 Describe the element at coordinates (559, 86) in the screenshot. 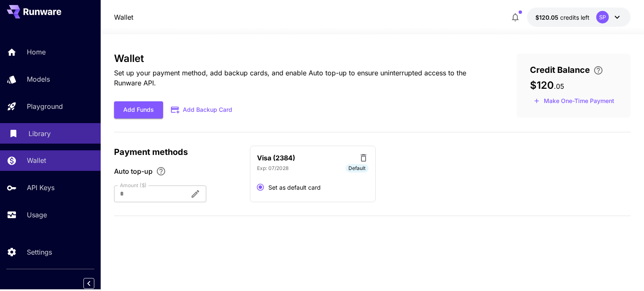

I see `span: . 05` at that location.